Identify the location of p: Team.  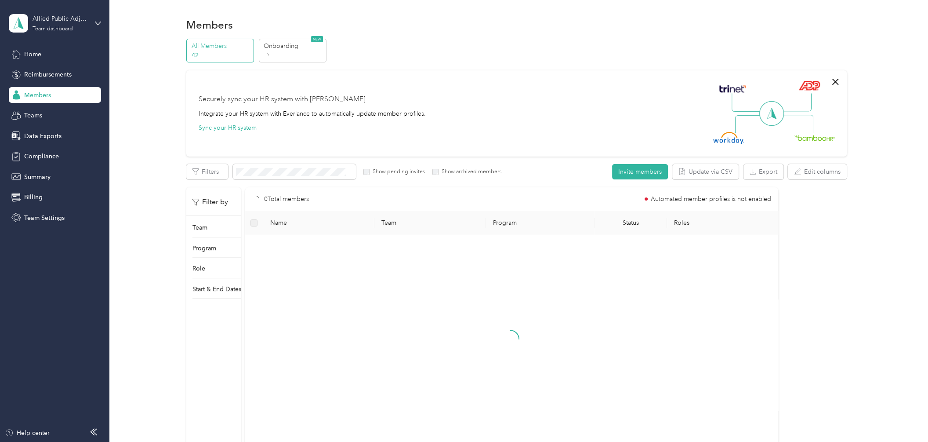
(200, 227).